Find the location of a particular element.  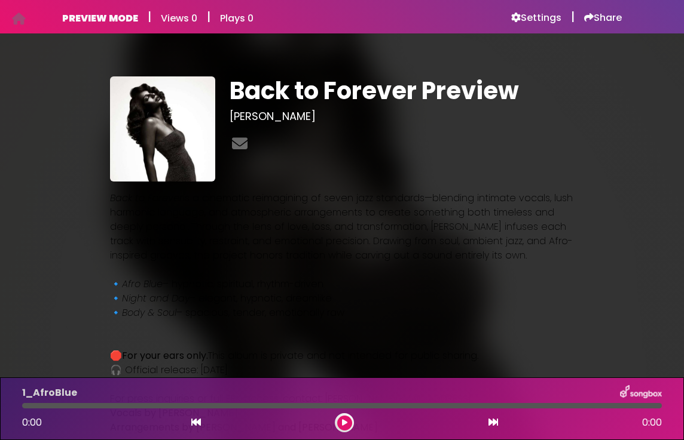

span: – spacious, tender, emotionally raw is located at coordinates (260, 313).